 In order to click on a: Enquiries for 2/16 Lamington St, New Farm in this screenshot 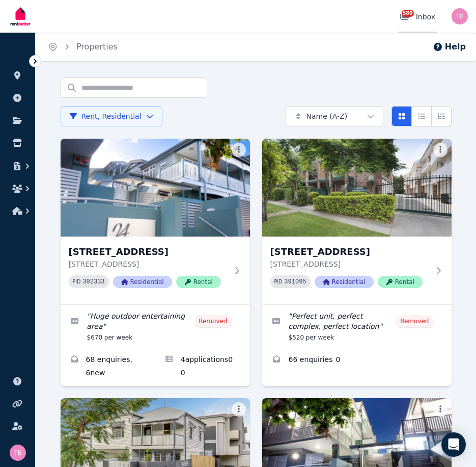, I will do `click(357, 361)`.